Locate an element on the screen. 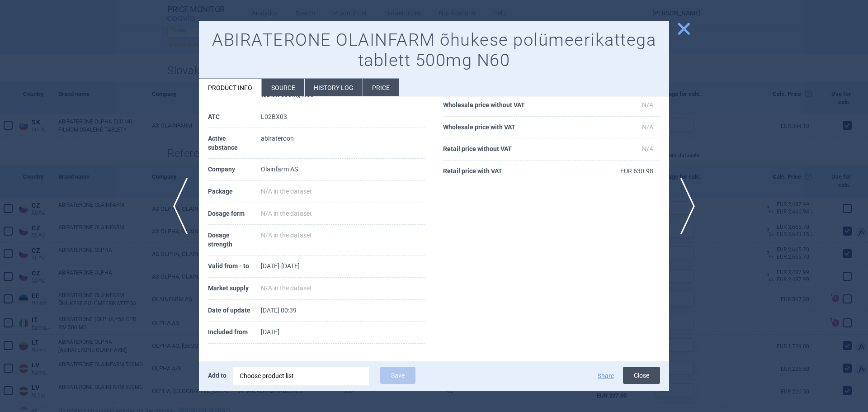 The width and height of the screenshot is (868, 412). td: abirateroon is located at coordinates (342, 143).